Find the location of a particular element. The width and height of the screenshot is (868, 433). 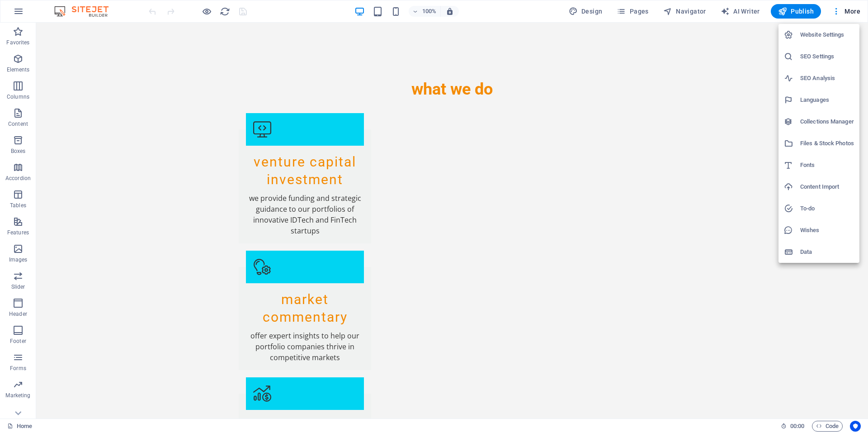

h6: SEO Settings is located at coordinates (826, 56).